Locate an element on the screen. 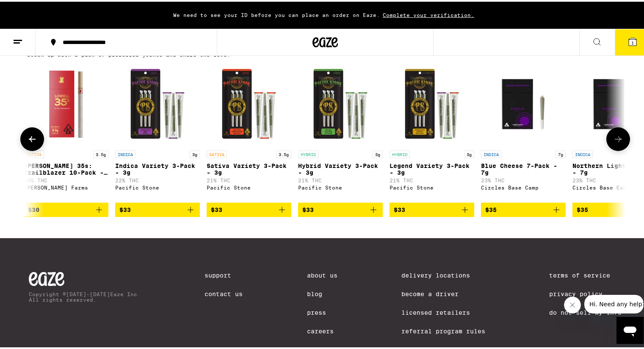  p: 7g is located at coordinates (560, 153).